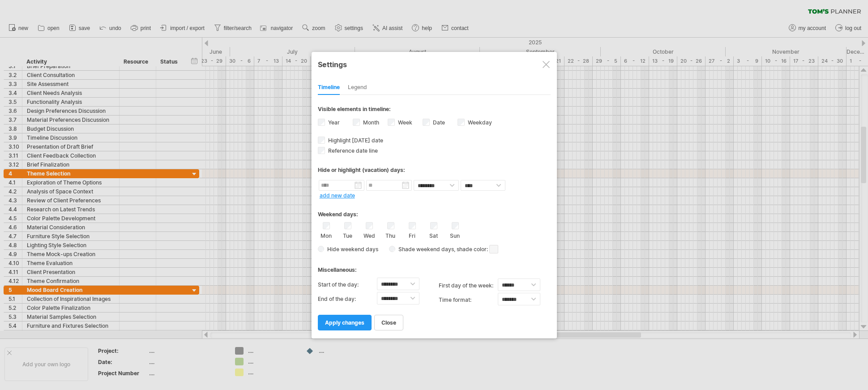 This screenshot has width=868, height=390. I want to click on div: Legend, so click(358, 87).